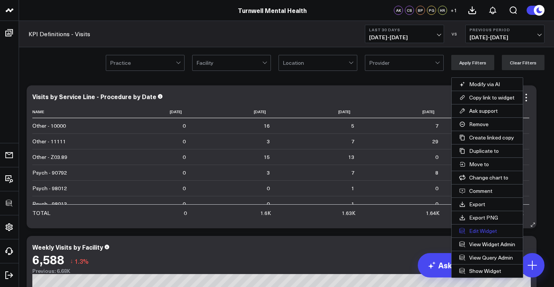 The image size is (554, 287). What do you see at coordinates (353, 126) in the screenshot?
I see `div: 5` at bounding box center [353, 126].